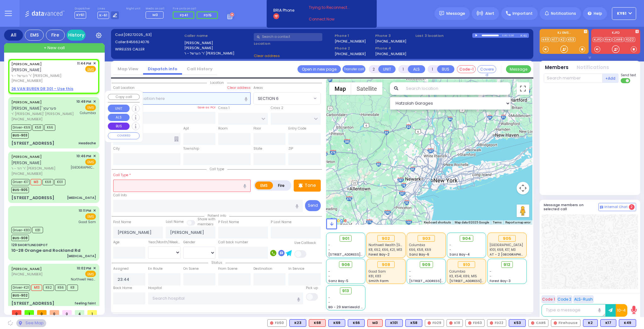  Describe the element at coordinates (149, 49) in the screenshot. I see `label: WIRELESS CALLER` at that location.